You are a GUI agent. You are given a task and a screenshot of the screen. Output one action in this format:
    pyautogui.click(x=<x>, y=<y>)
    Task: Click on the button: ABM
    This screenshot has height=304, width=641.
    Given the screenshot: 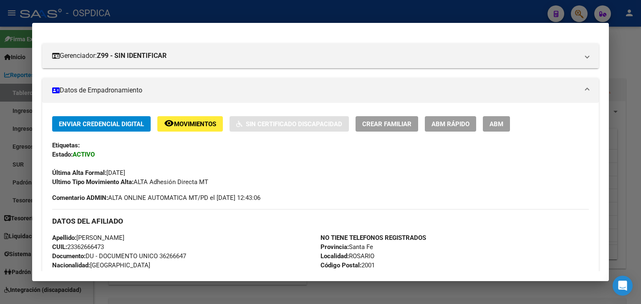 What is the action you would take?
    pyautogui.click(x=496, y=124)
    